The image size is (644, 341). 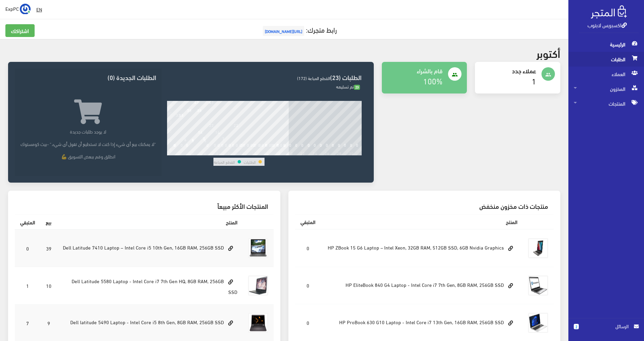 What do you see at coordinates (18, 9) in the screenshot?
I see `a: ... ExpPC` at bounding box center [18, 9].